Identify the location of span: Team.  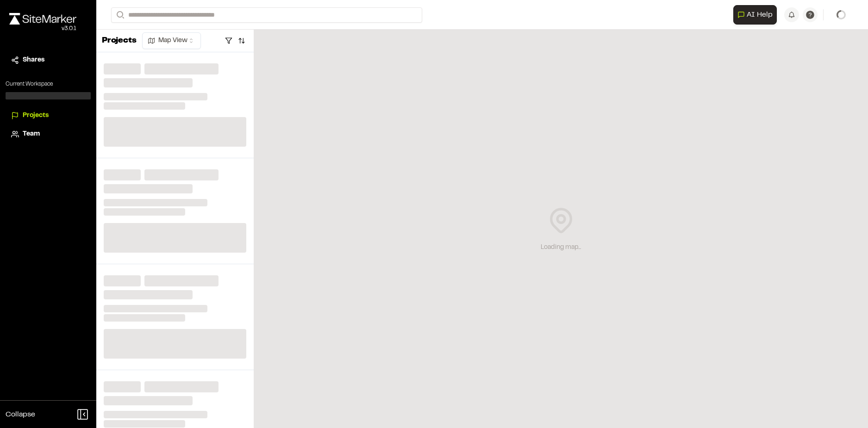
(31, 134).